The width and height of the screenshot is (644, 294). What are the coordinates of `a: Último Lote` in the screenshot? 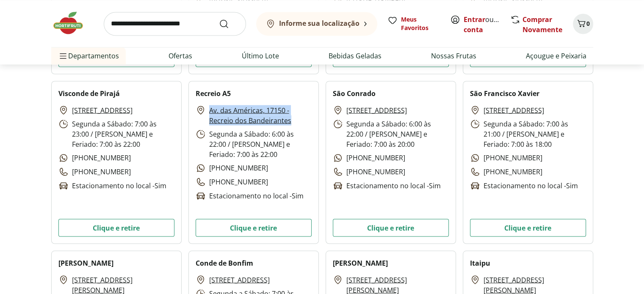 It's located at (261, 56).